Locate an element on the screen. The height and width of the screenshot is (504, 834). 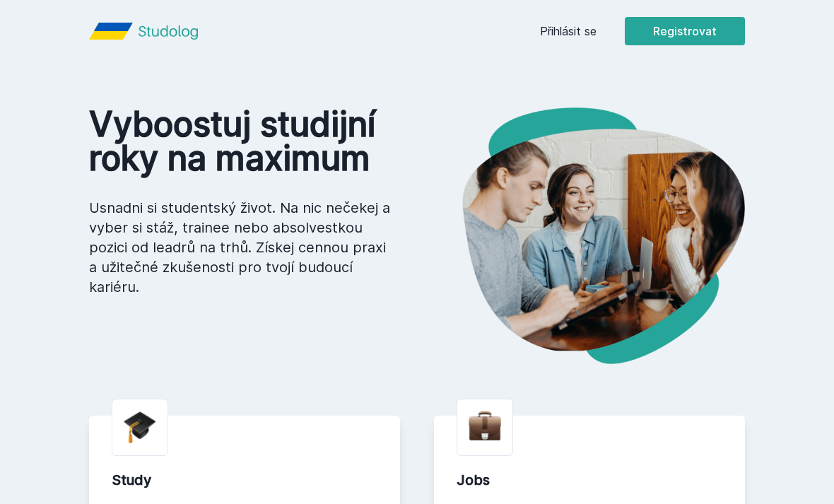
h1: Vyboostuj studijní roky na maximum is located at coordinates (241, 141).